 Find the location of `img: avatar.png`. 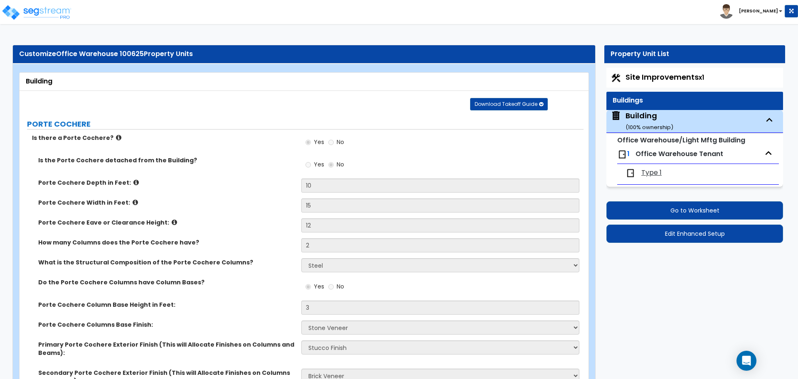

img: avatar.png is located at coordinates (726, 11).